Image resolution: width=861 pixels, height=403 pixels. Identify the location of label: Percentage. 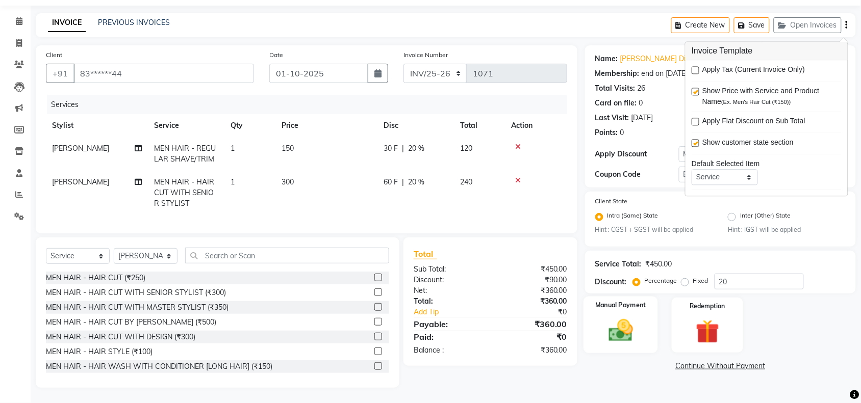
(661, 281).